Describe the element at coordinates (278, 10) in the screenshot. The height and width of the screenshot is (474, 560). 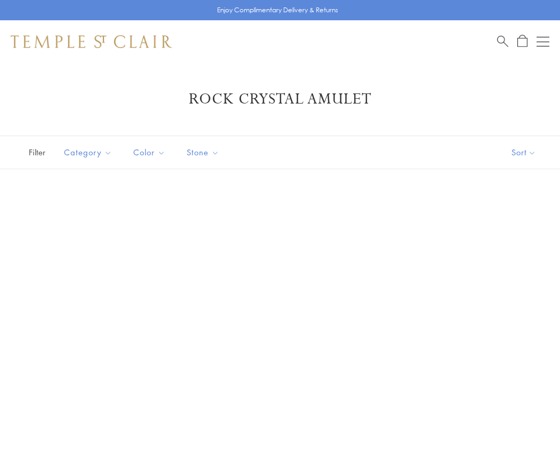
I see `p: Enjoy Complimentary Delivery & Returns` at that location.